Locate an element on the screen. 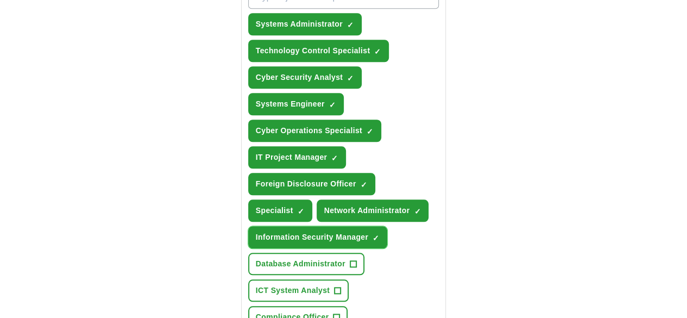 The height and width of the screenshot is (318, 687). button: Database Administrator is located at coordinates (306, 263).